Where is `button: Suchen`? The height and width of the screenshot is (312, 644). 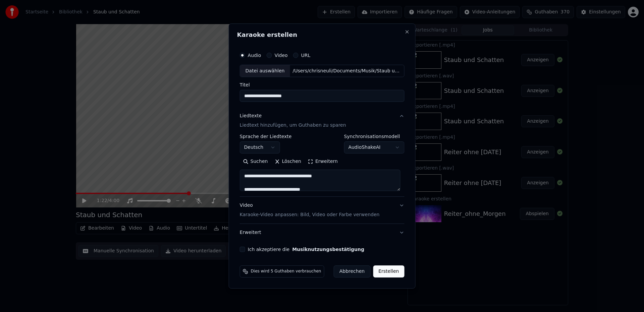
button: Suchen is located at coordinates (256, 162).